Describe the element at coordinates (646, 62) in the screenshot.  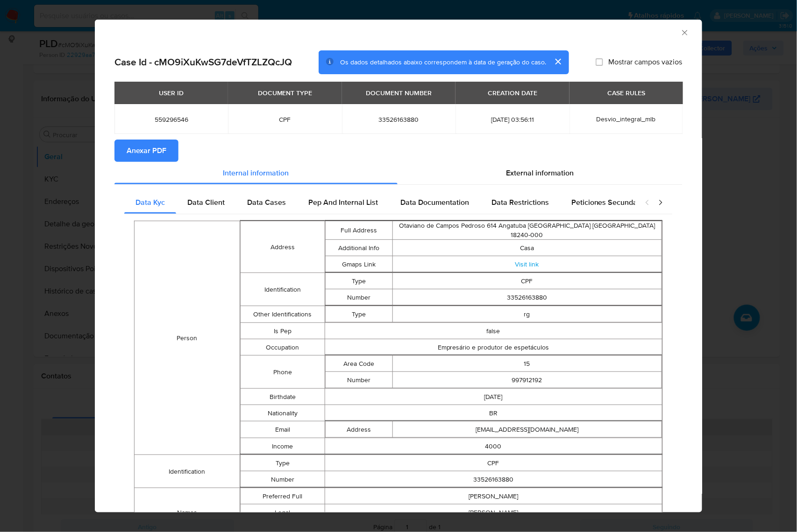
I see `span: Mostrar campos vazios` at that location.